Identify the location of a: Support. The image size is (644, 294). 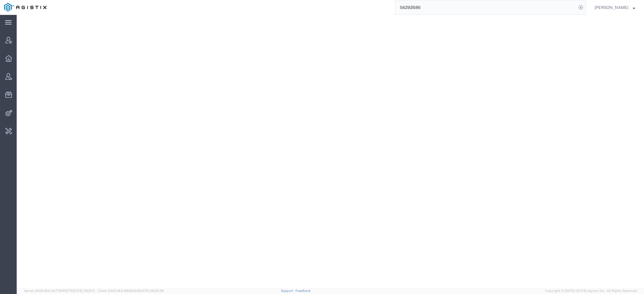
(288, 291).